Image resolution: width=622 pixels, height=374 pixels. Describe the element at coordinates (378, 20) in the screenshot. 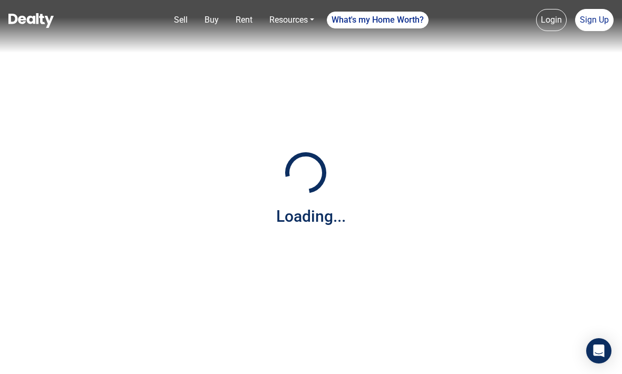

I see `a: What's my Home Worth?` at that location.